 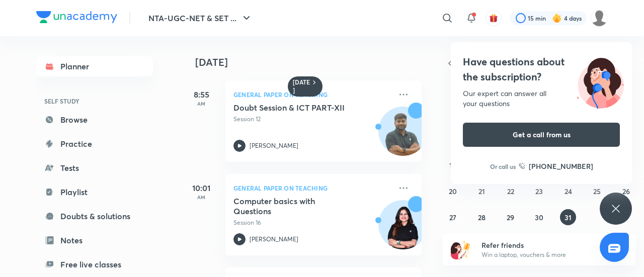 I want to click on button: July 6, 2025, so click(x=453, y=139).